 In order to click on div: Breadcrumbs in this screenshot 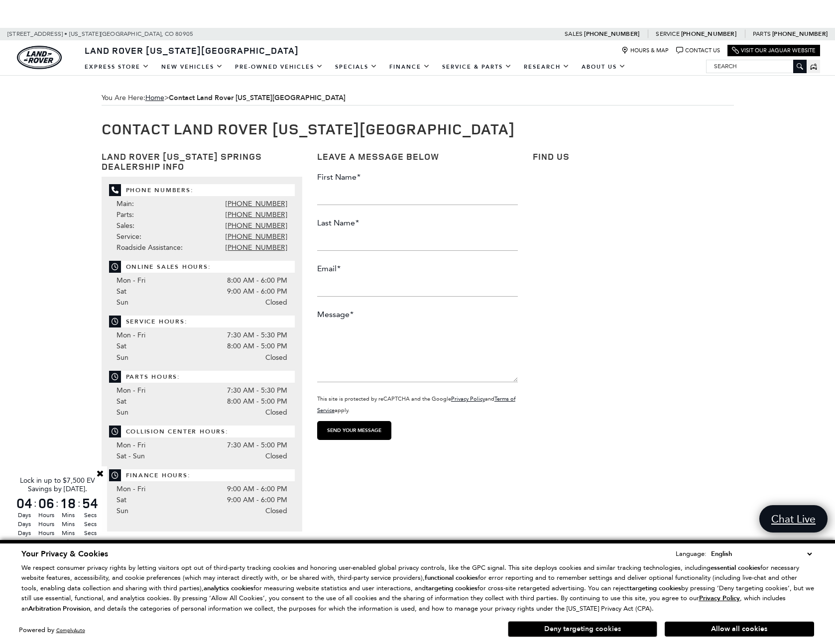, I will do `click(418, 98)`.